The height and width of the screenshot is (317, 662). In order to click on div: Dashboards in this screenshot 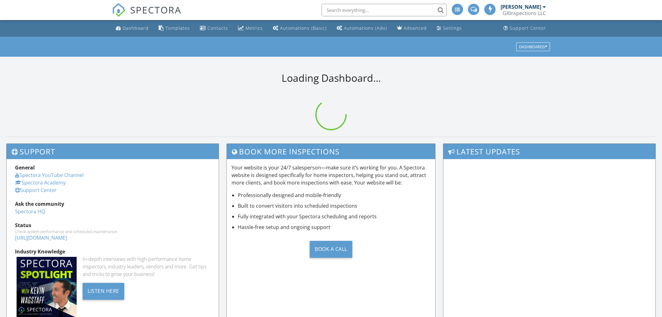, I will do `click(533, 47)`.